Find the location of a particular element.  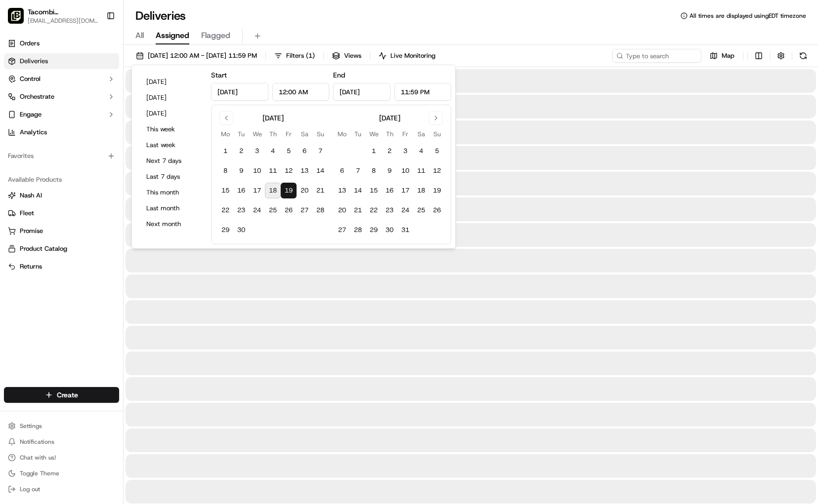

button: Next 7 days is located at coordinates (171, 161).